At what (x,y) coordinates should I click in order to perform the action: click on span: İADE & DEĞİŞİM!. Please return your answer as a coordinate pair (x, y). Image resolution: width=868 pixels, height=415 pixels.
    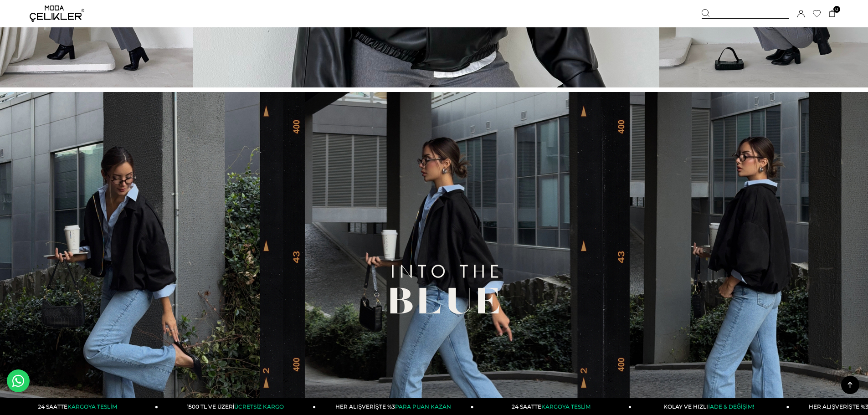
    Looking at the image, I should click on (731, 406).